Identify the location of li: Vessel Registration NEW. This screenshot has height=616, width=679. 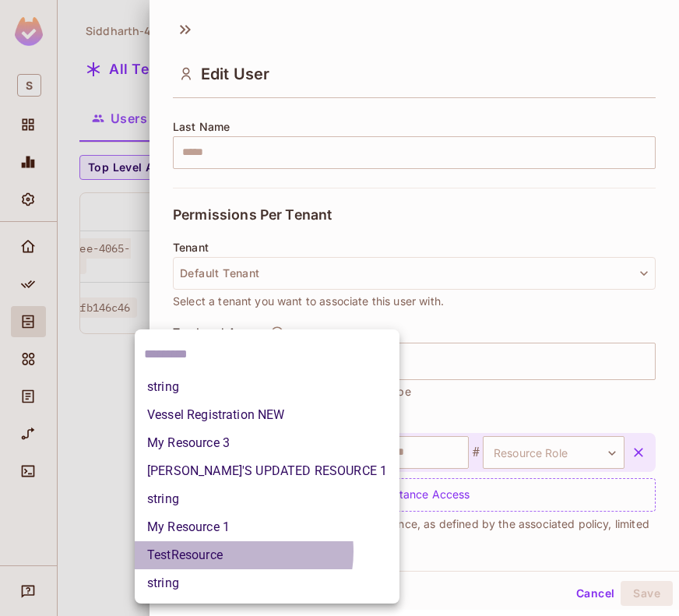
(267, 415).